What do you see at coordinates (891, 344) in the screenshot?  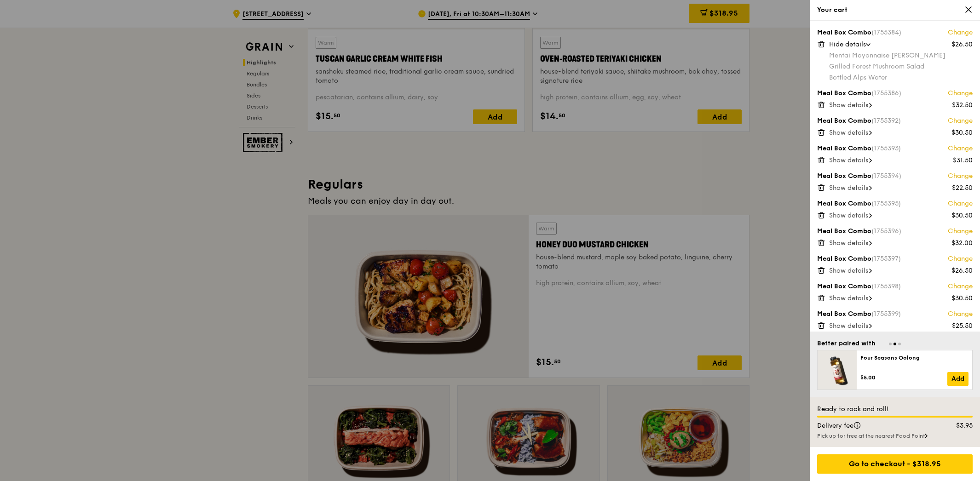 I see `span: Go to slide 1` at bounding box center [891, 344].